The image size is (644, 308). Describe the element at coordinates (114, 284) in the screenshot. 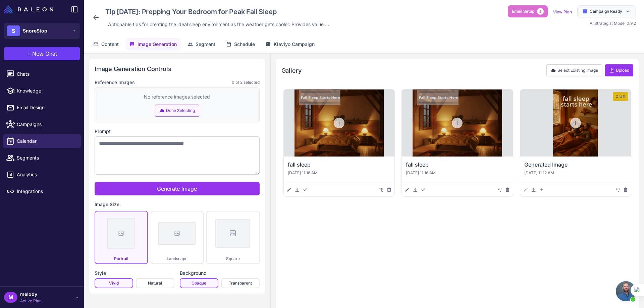

I see `button: Vivid` at that location.